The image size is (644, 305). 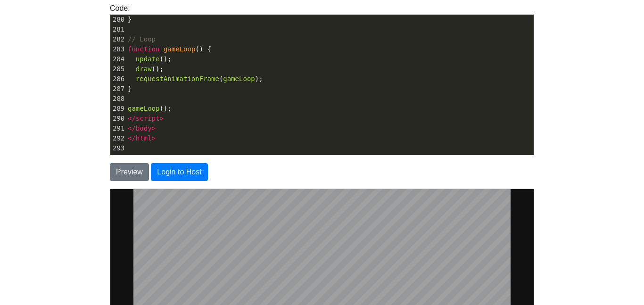 I want to click on button: Preview, so click(x=129, y=172).